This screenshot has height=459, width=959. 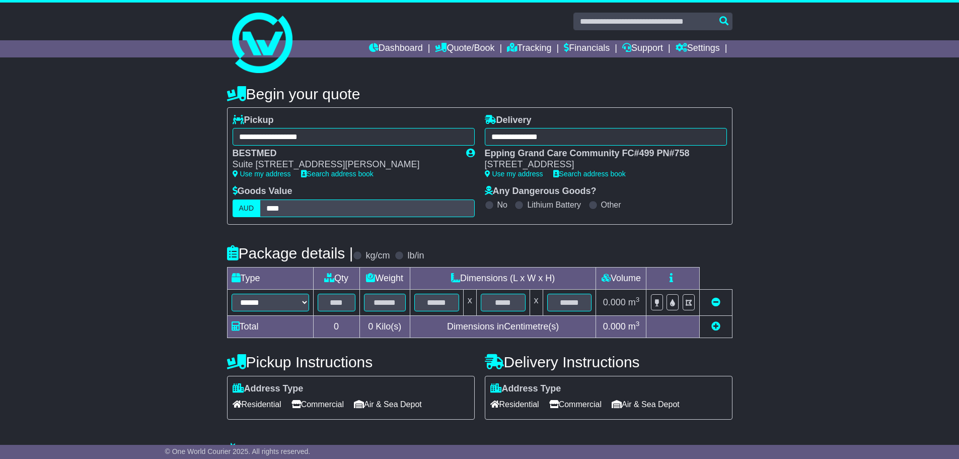 I want to click on td: Qty, so click(x=336, y=278).